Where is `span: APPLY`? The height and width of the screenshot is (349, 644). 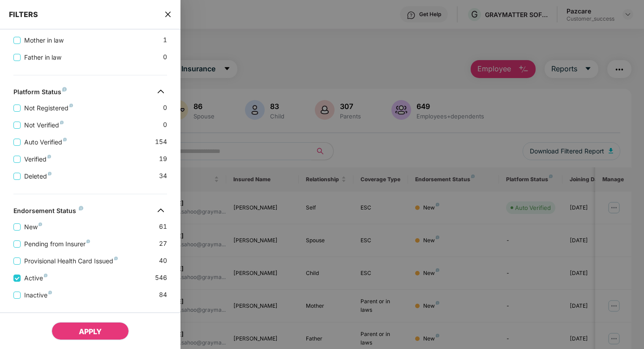
span: APPLY is located at coordinates (90, 331).